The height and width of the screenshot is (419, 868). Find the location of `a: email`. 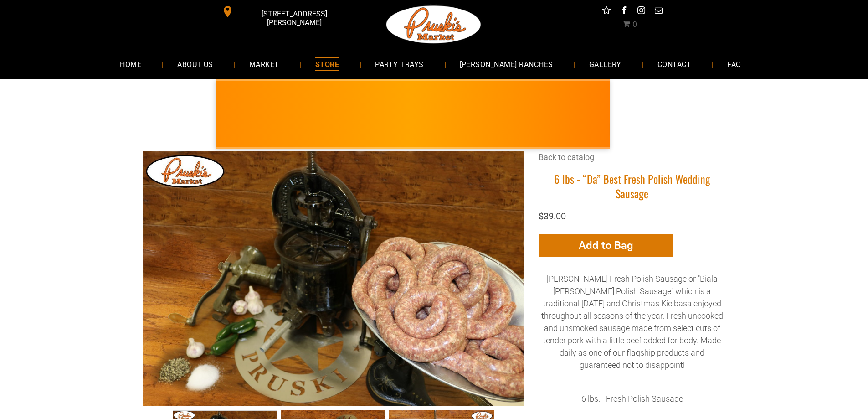

a: email is located at coordinates (658, 12).